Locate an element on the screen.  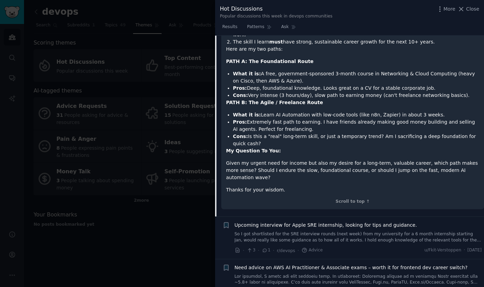
span: Need advice on AWS AI Practitioner & Associate exams – worth it for frontend dev career switch? is located at coordinates (351, 268).